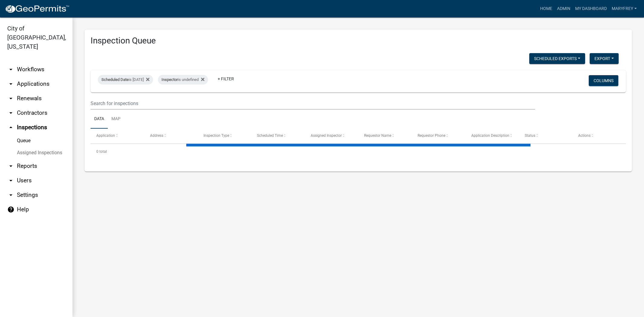 The width and height of the screenshot is (644, 317). What do you see at coordinates (439, 136) in the screenshot?
I see `datatable-header-cell: Requestor Phone` at bounding box center [439, 136].